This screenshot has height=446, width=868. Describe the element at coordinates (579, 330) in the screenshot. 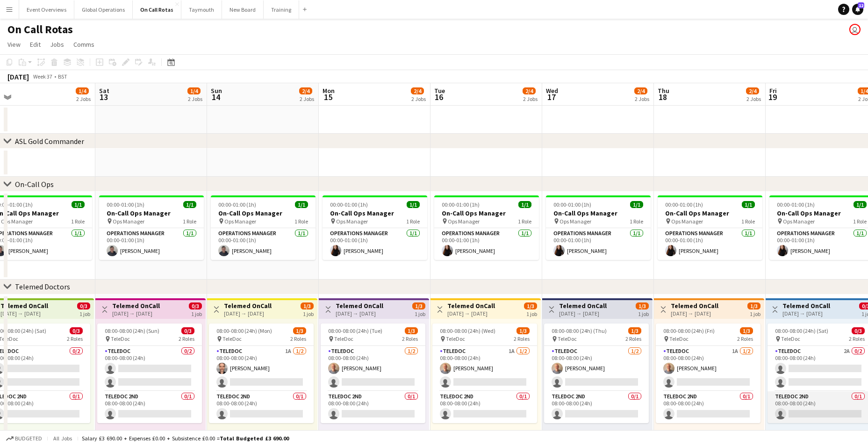

I see `span: 08:00-08:00 (24h) (Thu)` at that location.